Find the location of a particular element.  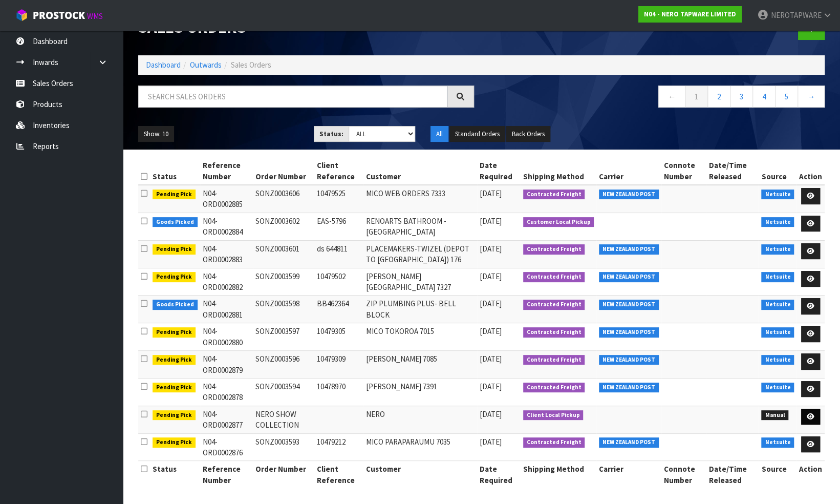

nav: Page navigation is located at coordinates (658, 98).